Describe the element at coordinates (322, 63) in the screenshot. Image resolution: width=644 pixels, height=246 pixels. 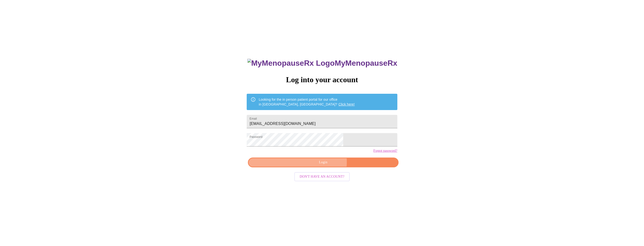
I see `h3: MyMenopauseRx` at that location.